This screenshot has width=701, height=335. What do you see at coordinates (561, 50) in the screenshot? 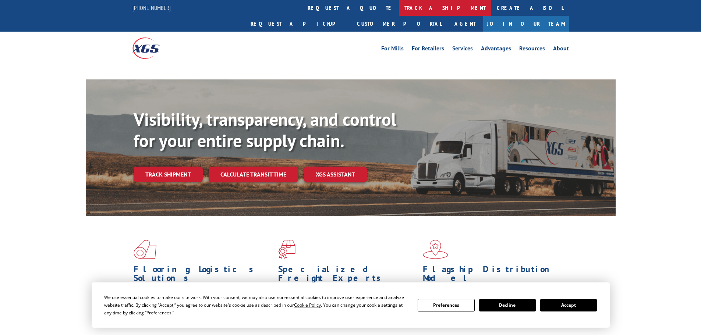
I see `a: About` at bounding box center [561, 50].